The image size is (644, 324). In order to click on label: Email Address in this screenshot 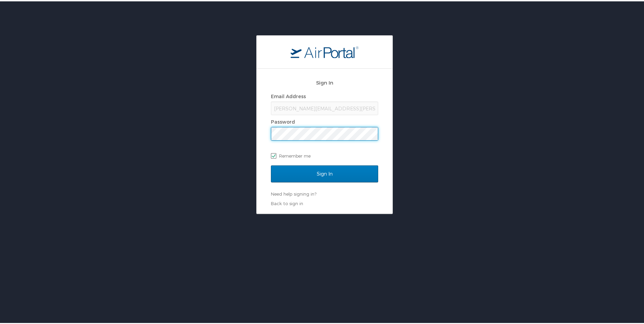, I will do `click(288, 95)`.